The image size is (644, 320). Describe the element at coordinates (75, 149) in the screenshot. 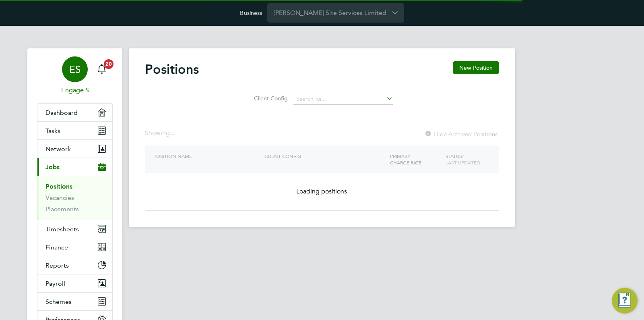

I see `button: Network` at that location.